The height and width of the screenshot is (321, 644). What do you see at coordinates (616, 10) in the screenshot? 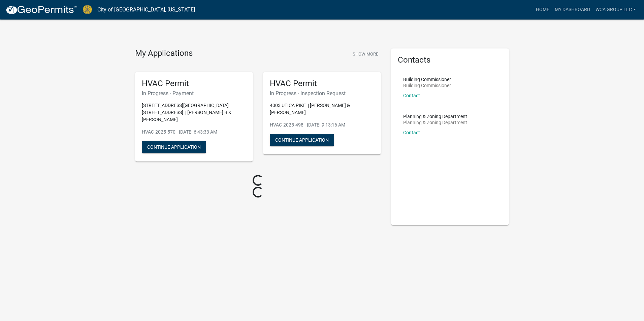
I see `a: WCA Group LLC` at bounding box center [616, 10].